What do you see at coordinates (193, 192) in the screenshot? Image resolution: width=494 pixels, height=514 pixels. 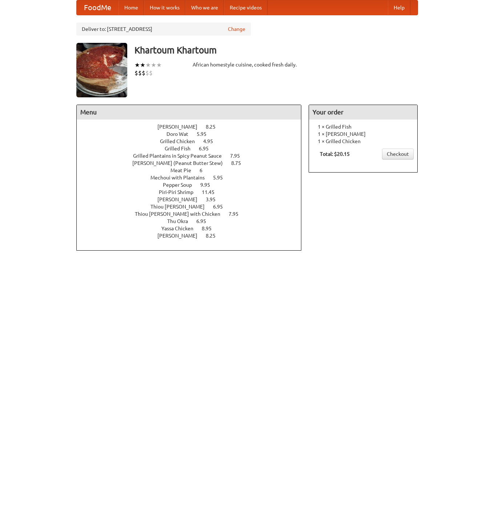 I see `a: Piri-Piri Shrimp 11.45` at bounding box center [193, 192].